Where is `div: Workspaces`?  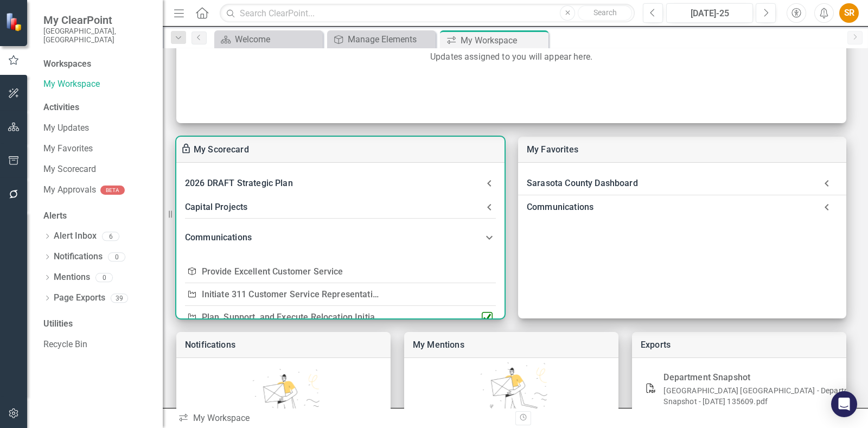 div: Workspaces is located at coordinates (67, 64).